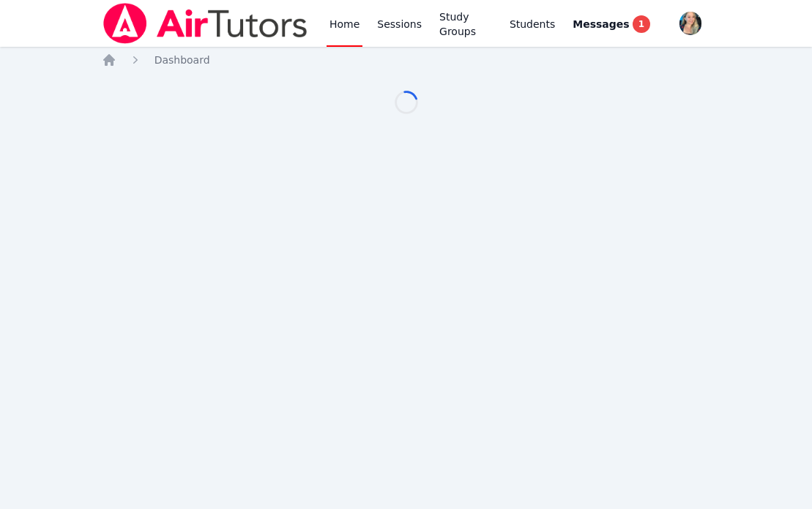 This screenshot has width=812, height=509. What do you see at coordinates (406, 60) in the screenshot?
I see `nav: Breadcrumb` at bounding box center [406, 60].